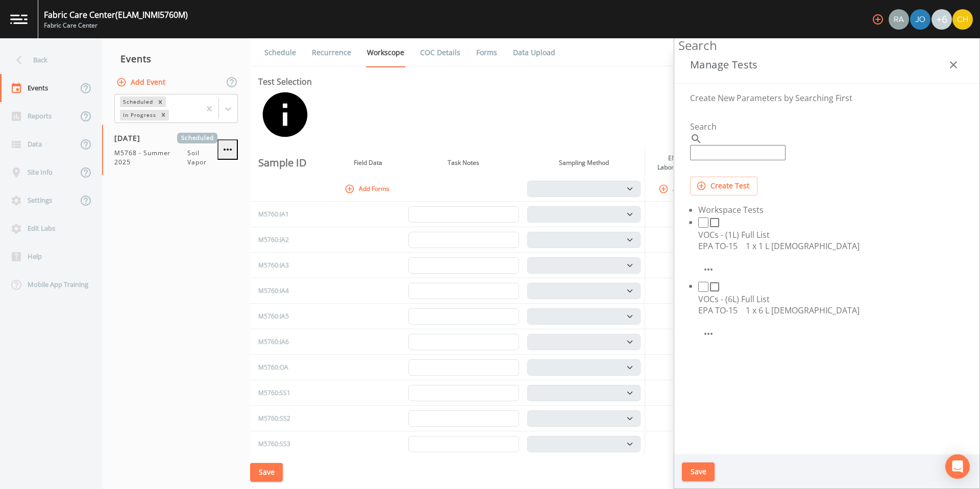  I want to click on button: Create Test, so click(723, 186).